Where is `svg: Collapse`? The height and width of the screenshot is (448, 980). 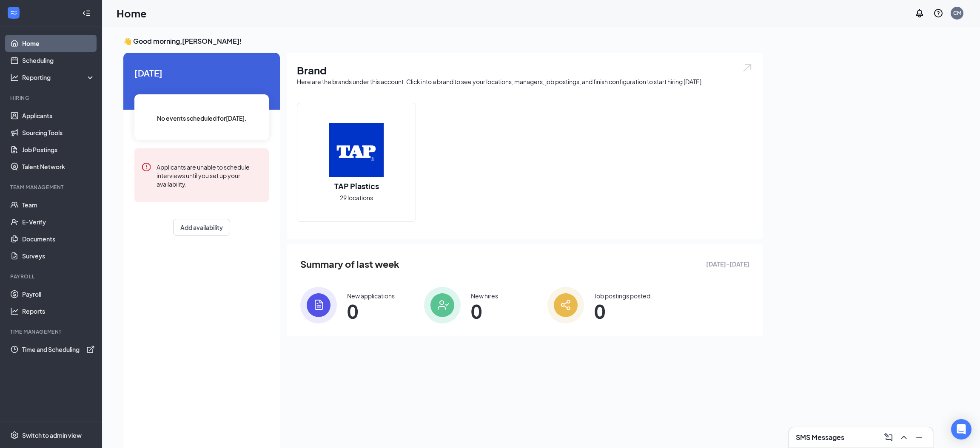
svg: Collapse is located at coordinates (86, 13).